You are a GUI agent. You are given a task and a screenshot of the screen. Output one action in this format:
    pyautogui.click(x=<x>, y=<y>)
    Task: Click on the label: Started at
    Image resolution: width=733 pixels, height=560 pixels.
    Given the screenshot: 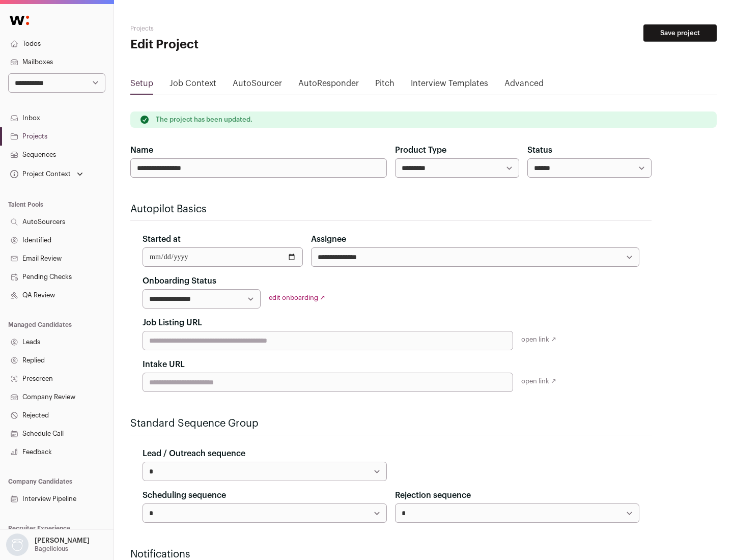 What is the action you would take?
    pyautogui.click(x=161, y=239)
    